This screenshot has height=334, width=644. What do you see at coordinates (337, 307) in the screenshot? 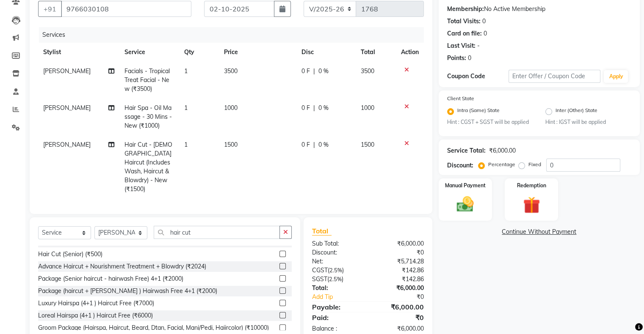
I see `div: Payable:` at bounding box center [337, 307].